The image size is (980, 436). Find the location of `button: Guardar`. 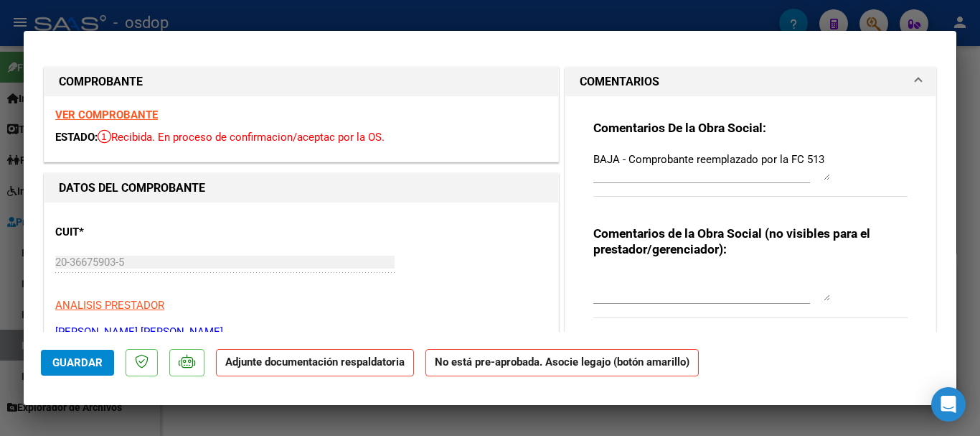

button: Guardar is located at coordinates (78, 363).